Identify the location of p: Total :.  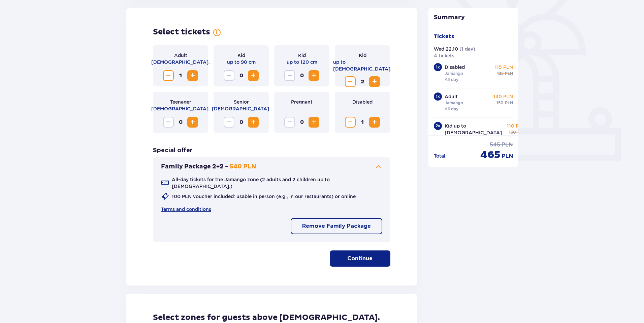
(440, 156).